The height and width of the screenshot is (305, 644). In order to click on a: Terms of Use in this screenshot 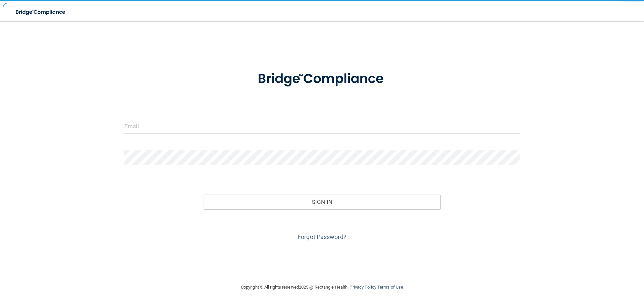, I will do `click(390, 287)`.